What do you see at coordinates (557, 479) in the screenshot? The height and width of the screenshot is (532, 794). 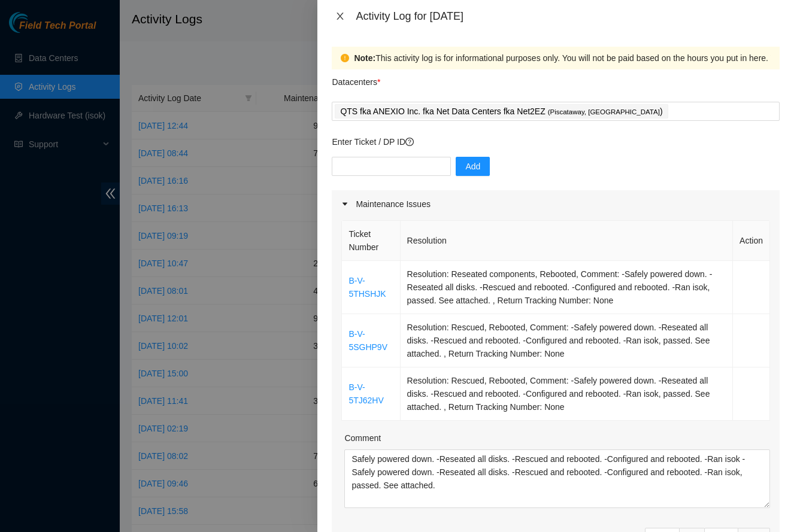 I see `textarea: Comment` at bounding box center [557, 479].